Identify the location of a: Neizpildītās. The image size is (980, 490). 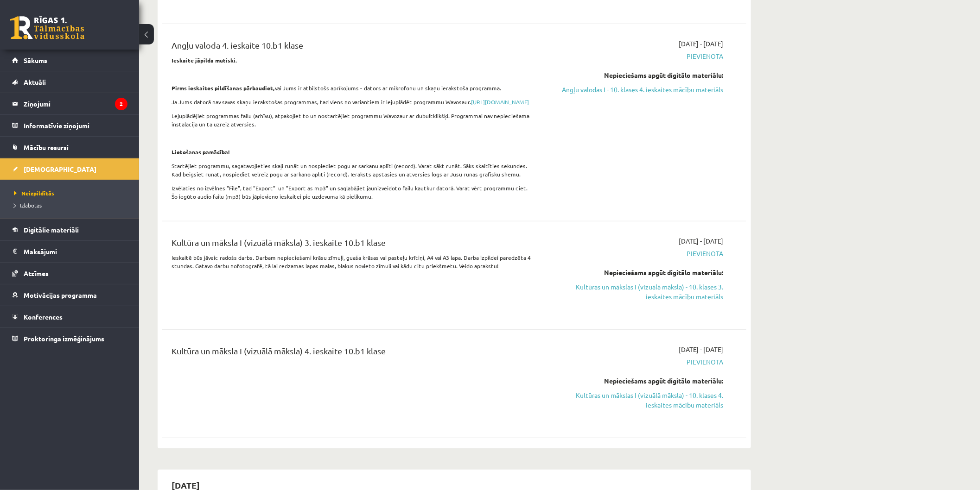
(72, 193).